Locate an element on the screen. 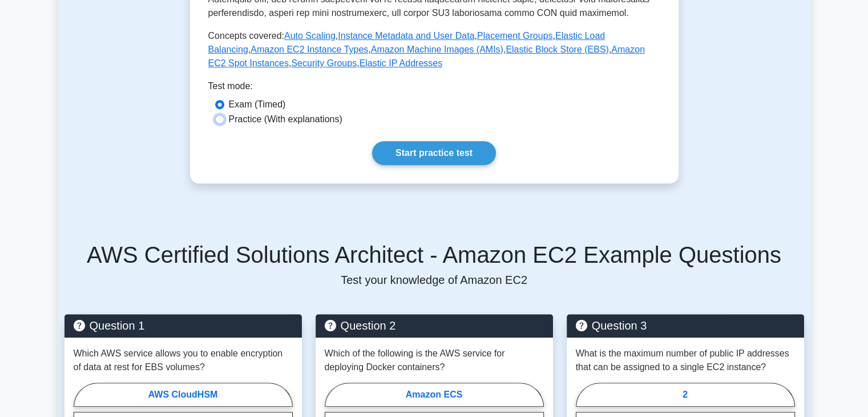 This screenshot has height=417, width=868. h5: AWS Certified Solutions Architect - Amazon EC2 Example Questions is located at coordinates (434, 255).